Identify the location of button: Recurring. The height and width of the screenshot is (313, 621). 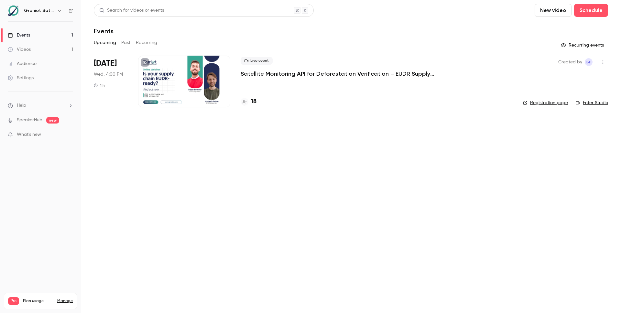
(147, 43).